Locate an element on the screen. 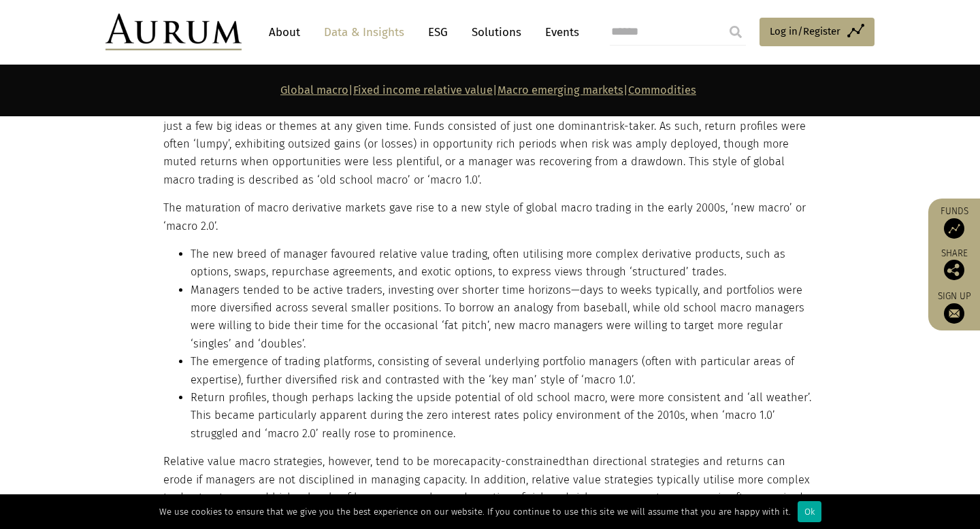 This screenshot has height=529, width=980. div: Share is located at coordinates (954, 265).